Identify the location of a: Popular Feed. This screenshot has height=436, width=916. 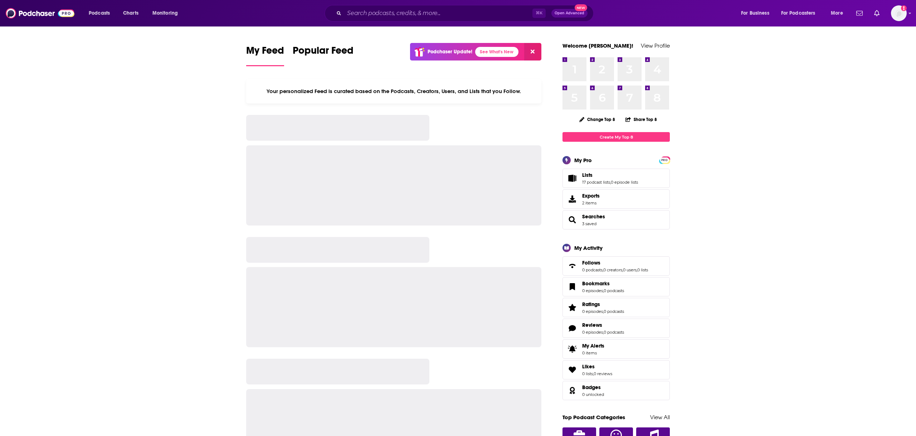
(323, 55).